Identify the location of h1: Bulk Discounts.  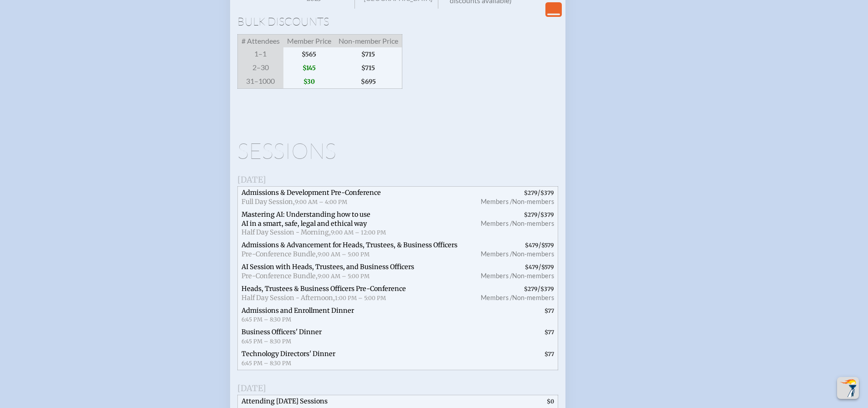
(398, 21).